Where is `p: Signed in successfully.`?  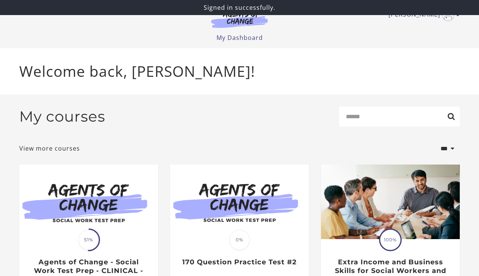 p: Signed in successfully. is located at coordinates (239, 8).